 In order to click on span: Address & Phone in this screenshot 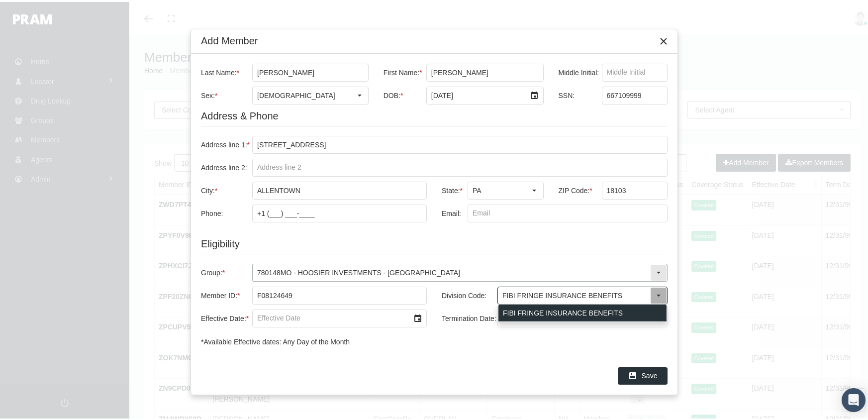, I will do `click(240, 114)`.